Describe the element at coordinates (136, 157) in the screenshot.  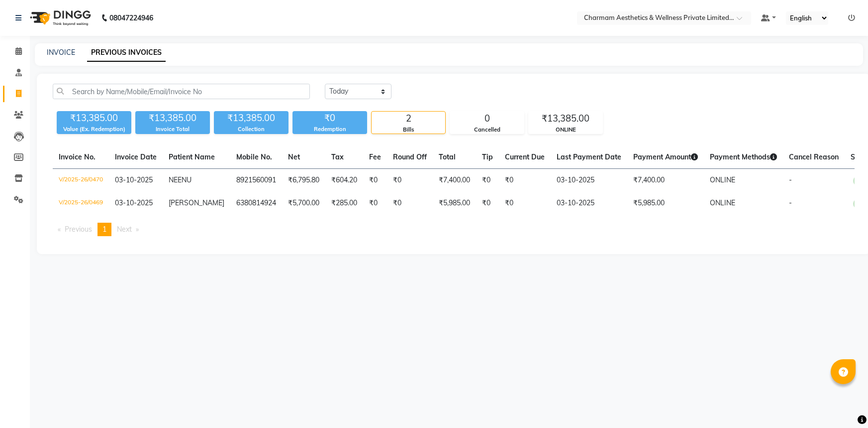
I see `span: Invoice Date` at that location.